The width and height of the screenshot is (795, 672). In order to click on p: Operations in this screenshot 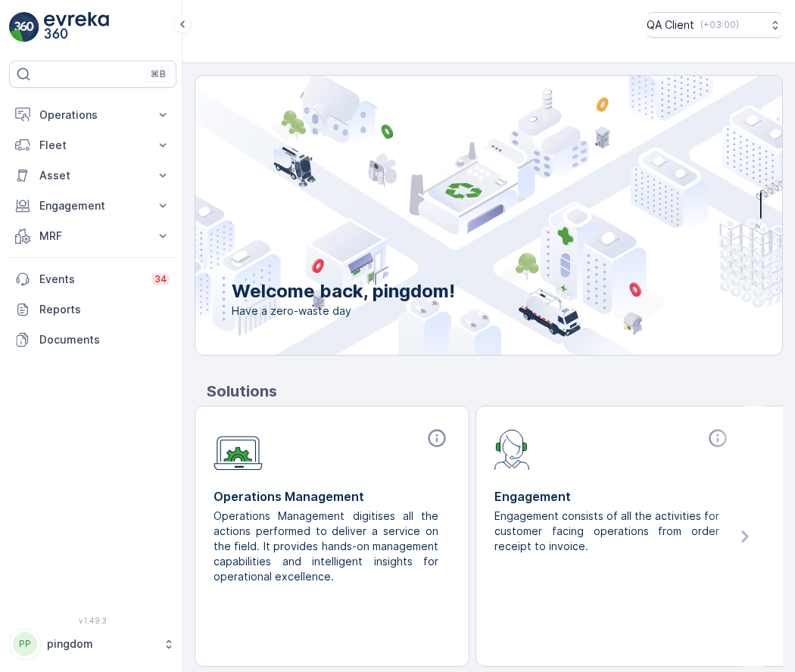, I will do `click(93, 115)`.